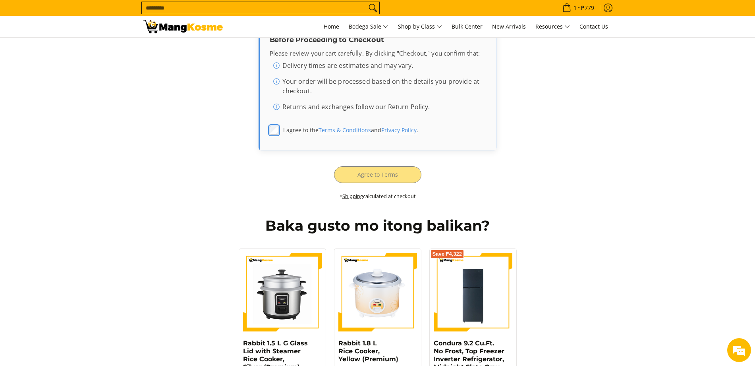  I want to click on small: * calculated at checkout, so click(378, 196).